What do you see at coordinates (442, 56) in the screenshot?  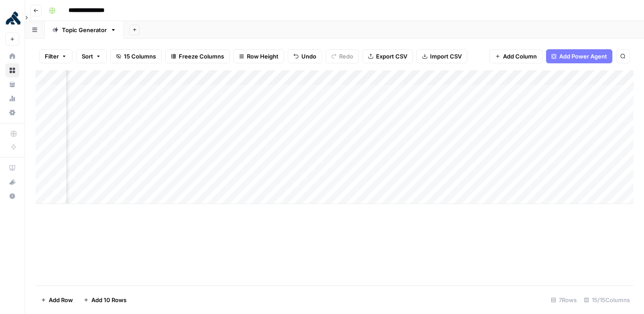 I see `button: Import CSV` at bounding box center [442, 56].